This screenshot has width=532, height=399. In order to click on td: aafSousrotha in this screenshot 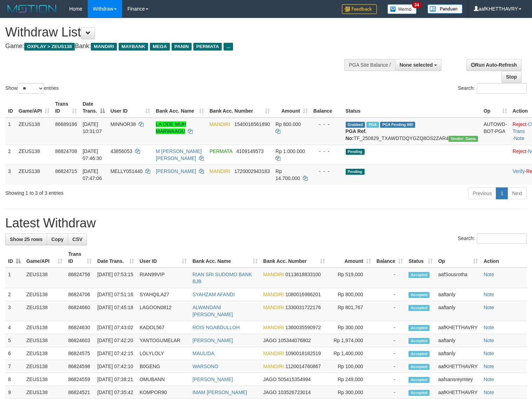, I will do `click(458, 277)`.